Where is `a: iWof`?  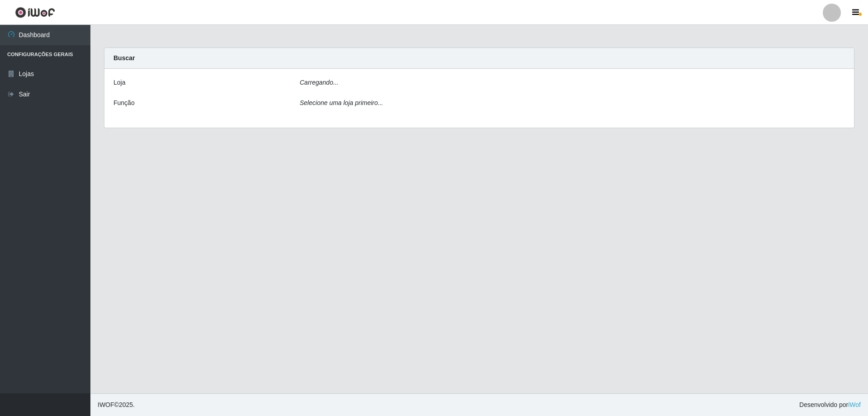
a: iWof is located at coordinates (854, 405).